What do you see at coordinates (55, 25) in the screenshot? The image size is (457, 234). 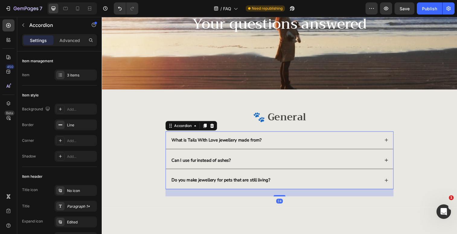 I see `p: Accordion` at bounding box center [55, 25].